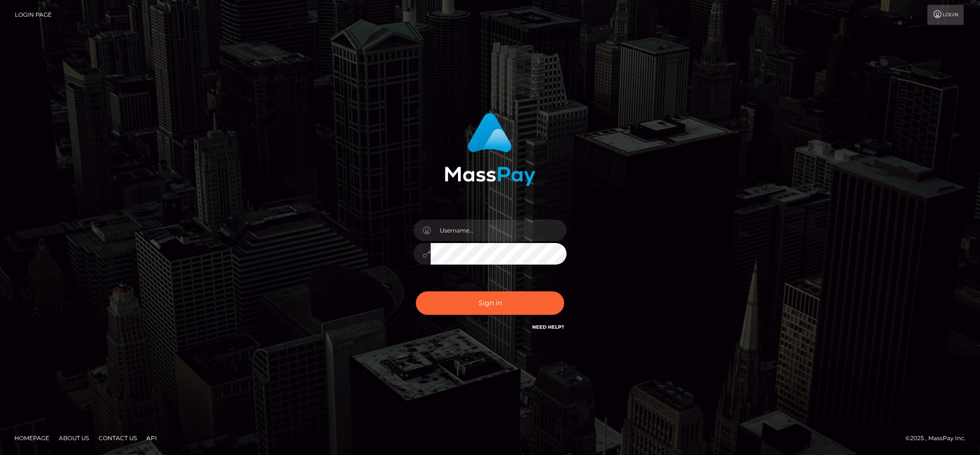 This screenshot has height=455, width=980. I want to click on div: © 2025 , MassPay Inc., so click(939, 439).